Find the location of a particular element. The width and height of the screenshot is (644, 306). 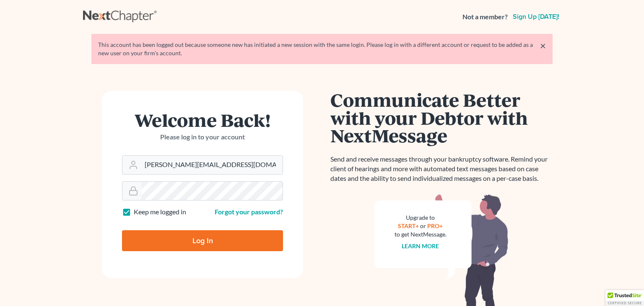

a: Forgot your password? is located at coordinates (248, 212).